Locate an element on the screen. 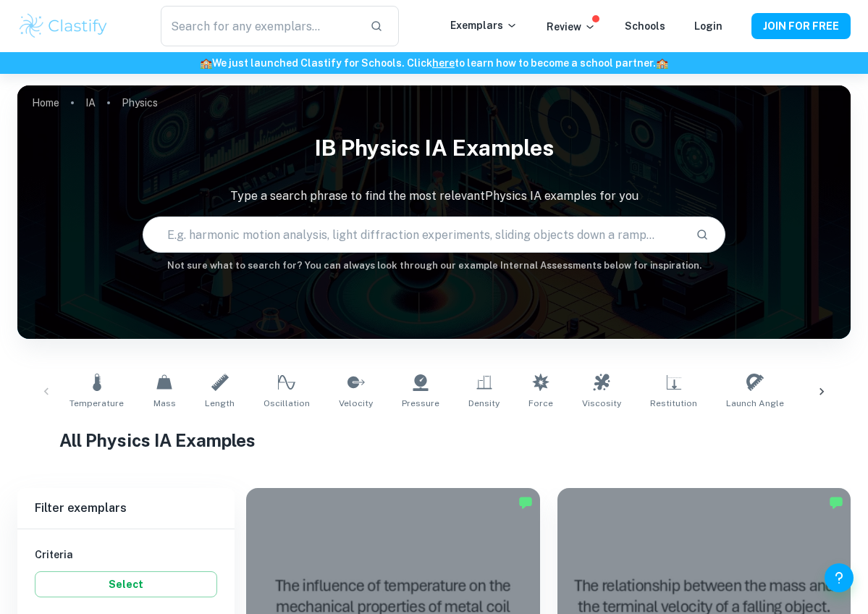 The height and width of the screenshot is (614, 868). p: Exemplars is located at coordinates (484, 25).